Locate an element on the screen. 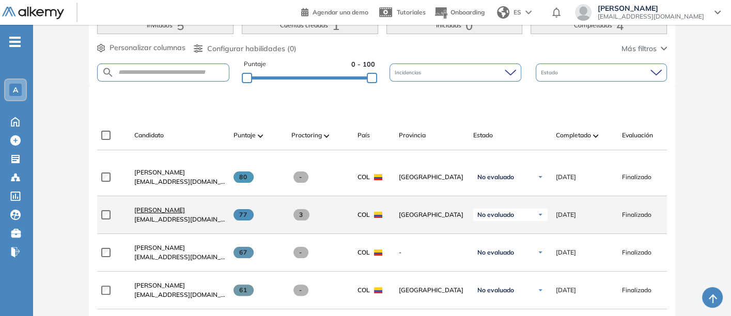 Image resolution: width=731 pixels, height=316 pixels. span: Personalizar columnas is located at coordinates (147, 48).